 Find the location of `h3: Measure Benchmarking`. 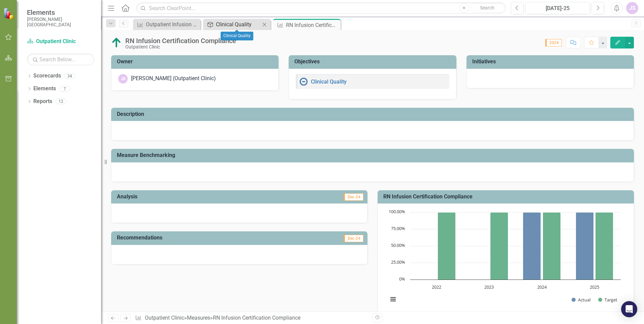

h3: Measure Benchmarking is located at coordinates (374, 155).